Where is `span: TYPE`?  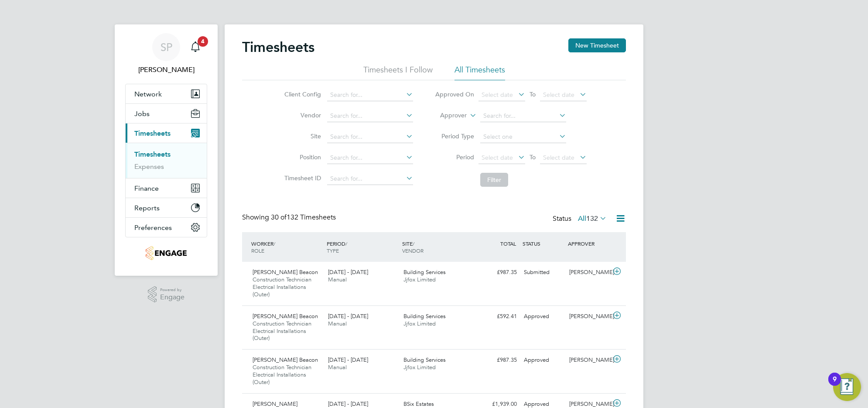 span: TYPE is located at coordinates (333, 250).